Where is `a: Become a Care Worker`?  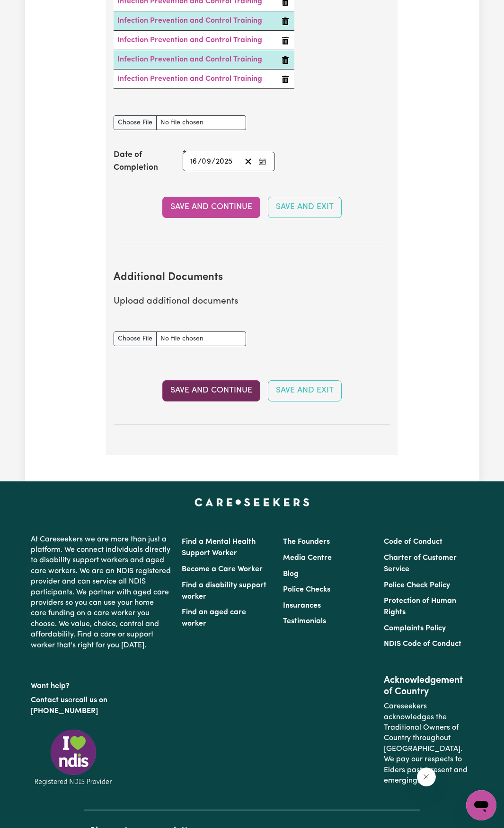
a: Become a Care Worker is located at coordinates (222, 570).